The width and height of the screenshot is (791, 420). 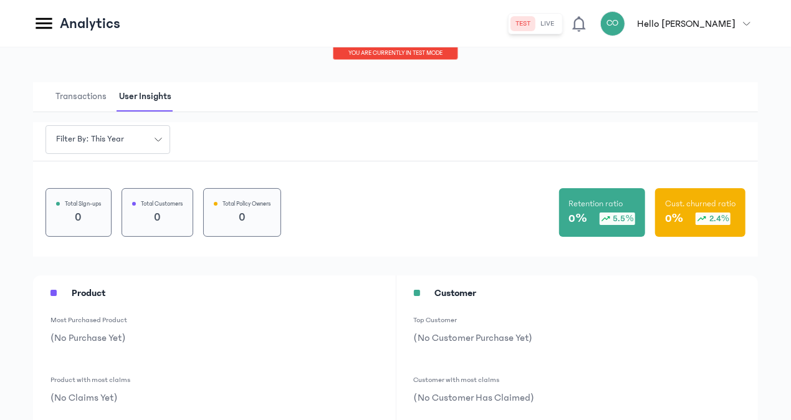 I want to click on span: (No purchase yet), so click(x=88, y=338).